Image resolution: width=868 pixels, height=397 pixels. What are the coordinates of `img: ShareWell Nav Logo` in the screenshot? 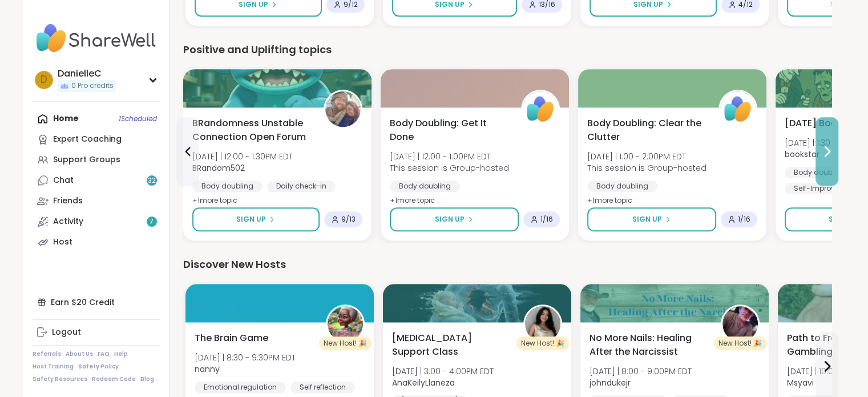 It's located at (96, 38).